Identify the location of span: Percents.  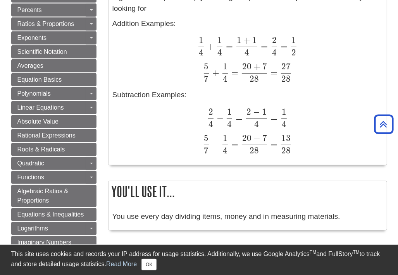
(29, 10).